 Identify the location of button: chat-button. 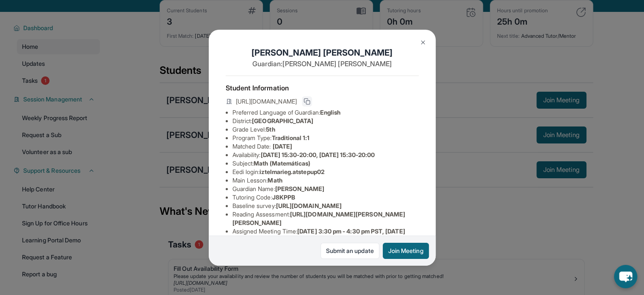
(625, 276).